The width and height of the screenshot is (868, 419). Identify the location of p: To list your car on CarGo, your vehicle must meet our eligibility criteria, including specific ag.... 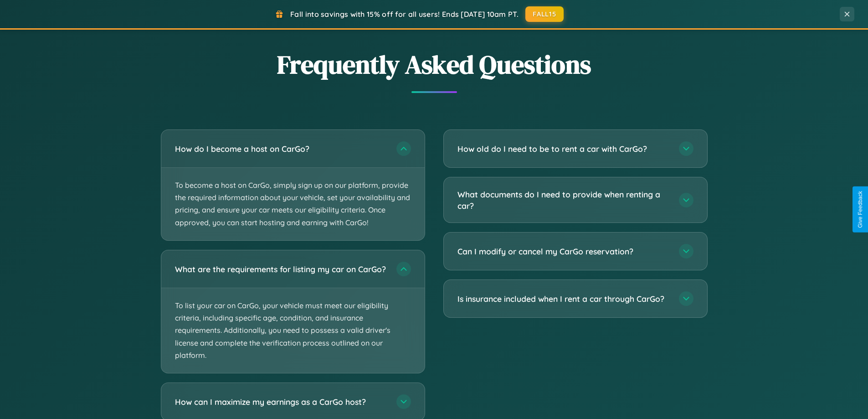
(293, 331).